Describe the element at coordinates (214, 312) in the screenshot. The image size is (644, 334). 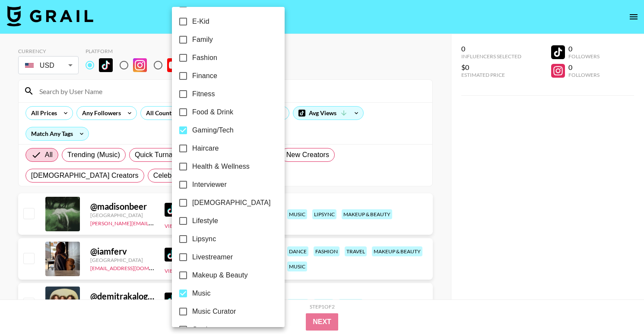
I see `span: Music Curator` at that location.